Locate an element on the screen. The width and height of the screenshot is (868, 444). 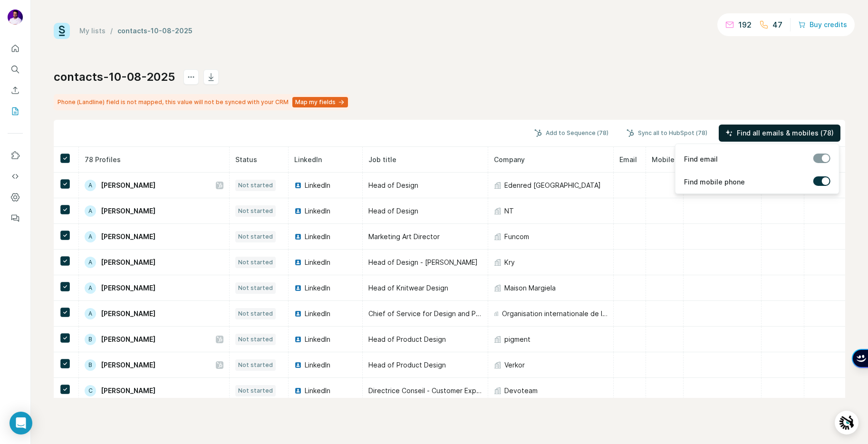
div: Phone (Landline) field is not mapped, this value will not be synced with your CRM is located at coordinates (201, 102).